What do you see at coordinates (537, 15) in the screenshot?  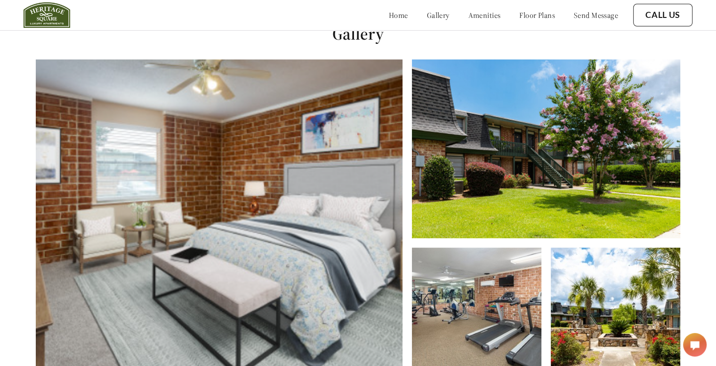 I see `a: floor plans` at bounding box center [537, 15].